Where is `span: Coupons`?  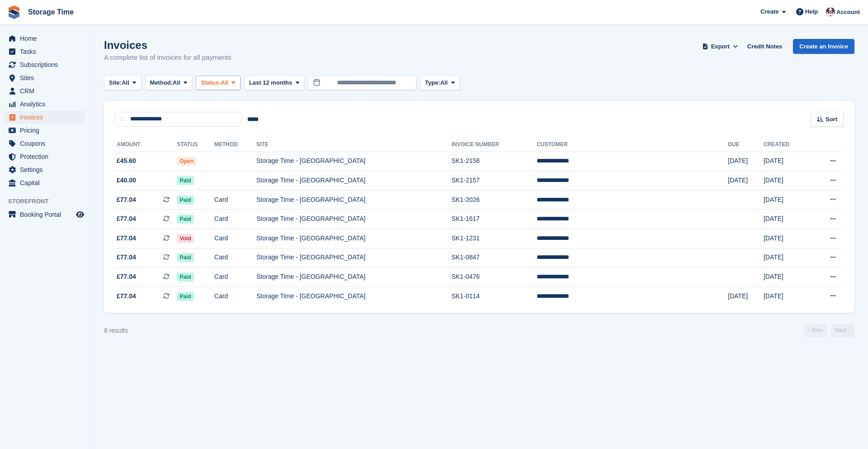 span: Coupons is located at coordinates (47, 143).